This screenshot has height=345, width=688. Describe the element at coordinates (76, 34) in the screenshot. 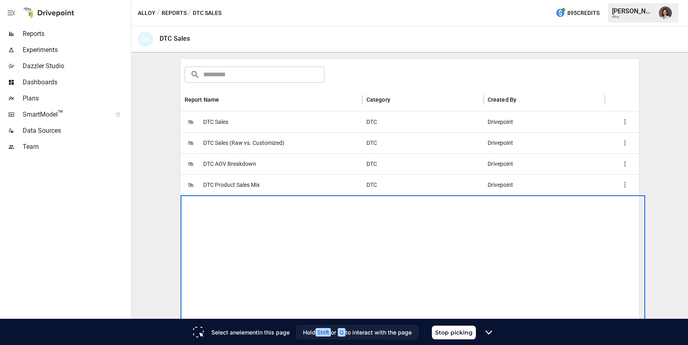

I see `span: Reports` at that location.